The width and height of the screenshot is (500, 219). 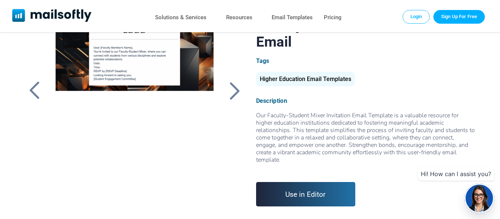 I want to click on a: Solutions & Services, so click(x=181, y=17).